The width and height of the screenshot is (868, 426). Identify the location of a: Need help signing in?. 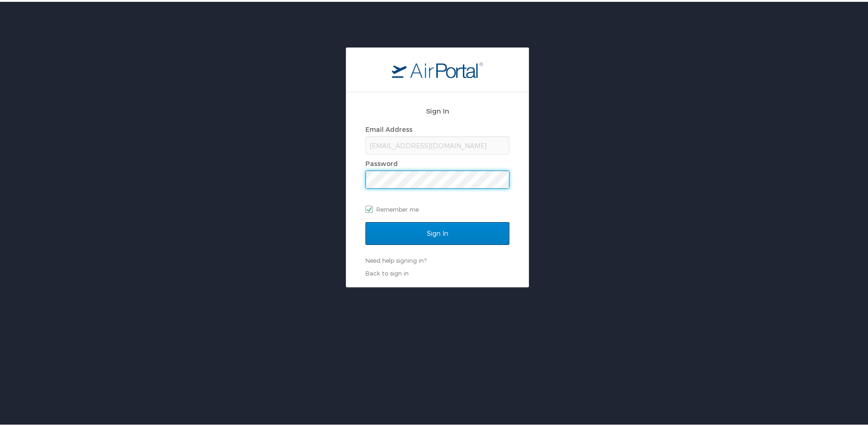
(396, 258).